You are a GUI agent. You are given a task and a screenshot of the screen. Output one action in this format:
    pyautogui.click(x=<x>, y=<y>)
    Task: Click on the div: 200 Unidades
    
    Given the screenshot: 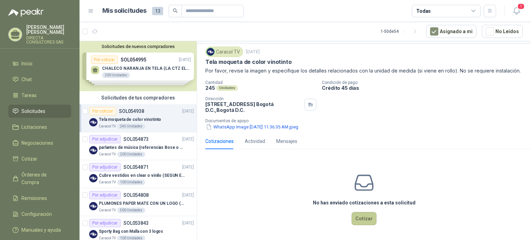 What is the action you would take?
    pyautogui.click(x=131, y=154)
    